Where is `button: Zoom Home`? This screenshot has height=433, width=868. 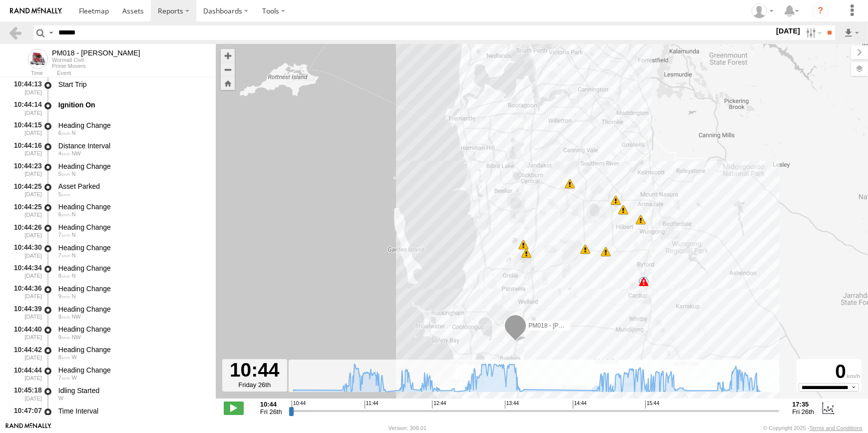 button: Zoom Home is located at coordinates (228, 83).